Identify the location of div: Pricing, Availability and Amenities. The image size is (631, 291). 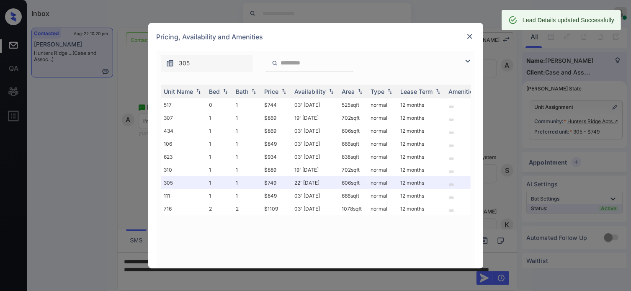
(316, 37).